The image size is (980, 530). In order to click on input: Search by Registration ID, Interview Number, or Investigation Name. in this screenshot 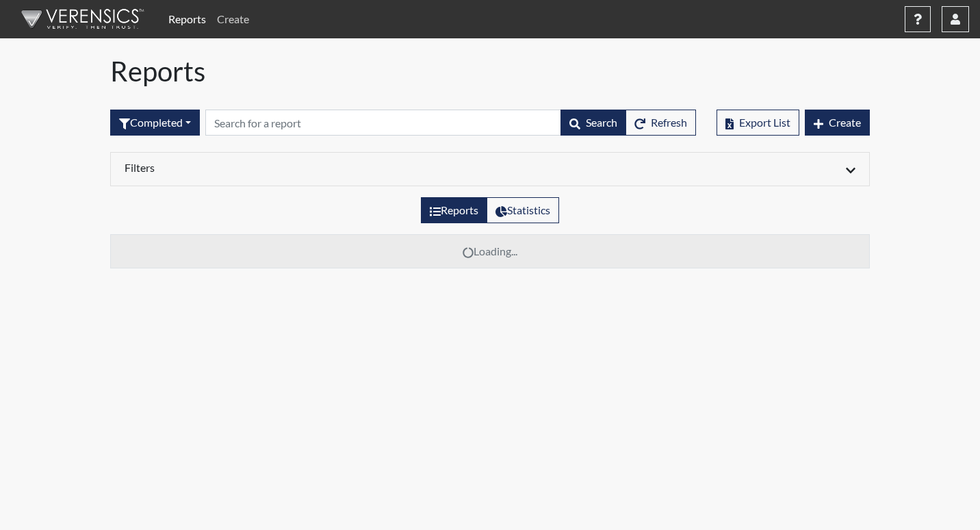, I will do `click(384, 122)`.